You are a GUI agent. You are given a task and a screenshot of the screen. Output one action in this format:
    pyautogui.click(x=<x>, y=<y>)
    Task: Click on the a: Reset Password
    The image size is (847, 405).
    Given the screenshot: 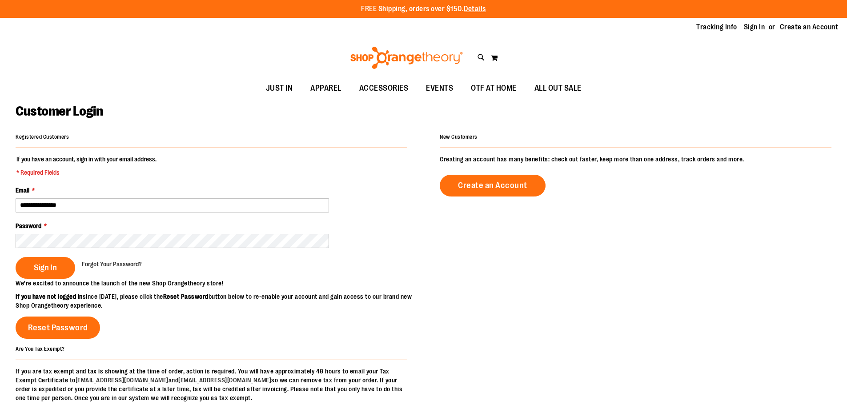 What is the action you would take?
    pyautogui.click(x=58, y=328)
    